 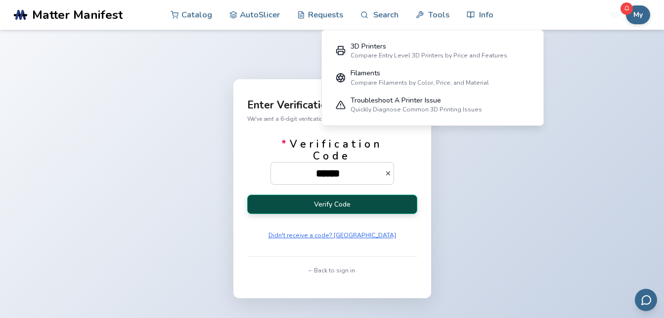 I want to click on button: Verify Code, so click(x=332, y=204).